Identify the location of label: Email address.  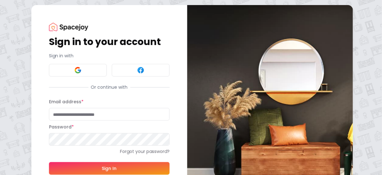
(66, 102).